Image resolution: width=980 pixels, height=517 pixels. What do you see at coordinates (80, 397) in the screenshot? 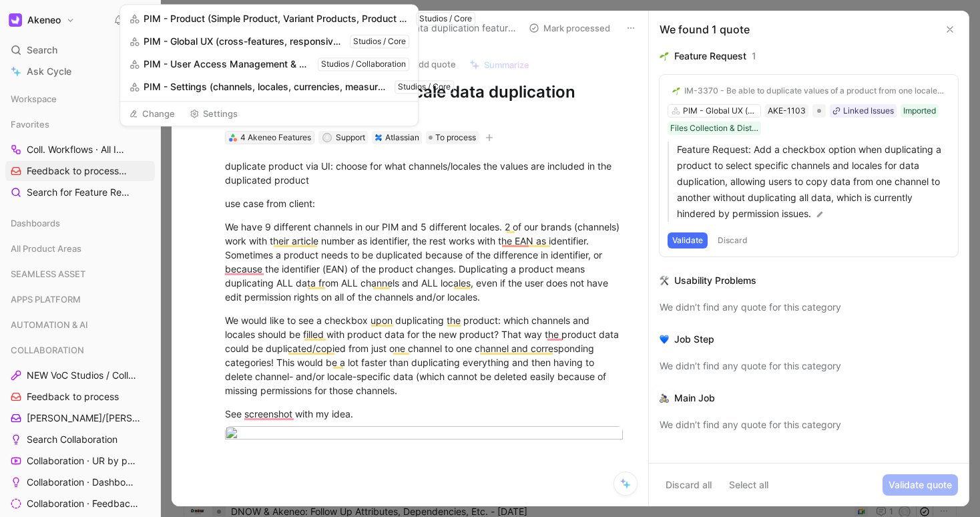
I see `a: Feedback to process` at bounding box center [80, 397].